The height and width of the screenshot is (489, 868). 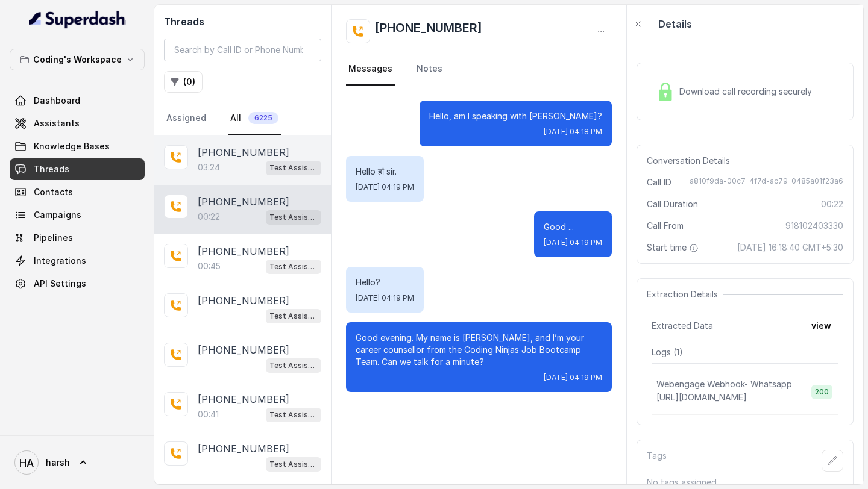 I want to click on span: Start time, so click(x=674, y=247).